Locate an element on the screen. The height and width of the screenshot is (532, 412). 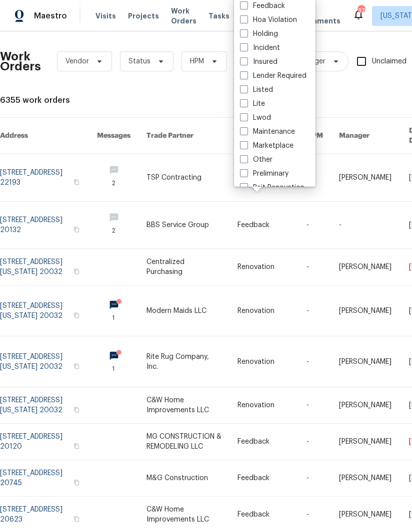
span: Work Orders is located at coordinates (183, 16).